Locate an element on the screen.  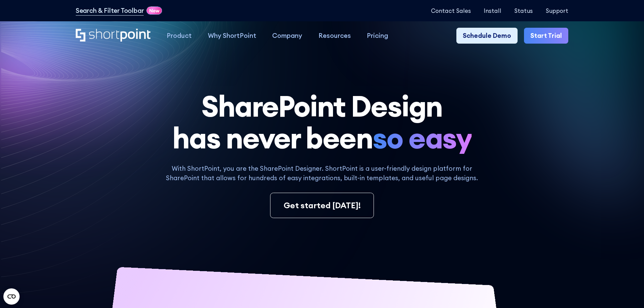
a: Resources is located at coordinates (335, 36).